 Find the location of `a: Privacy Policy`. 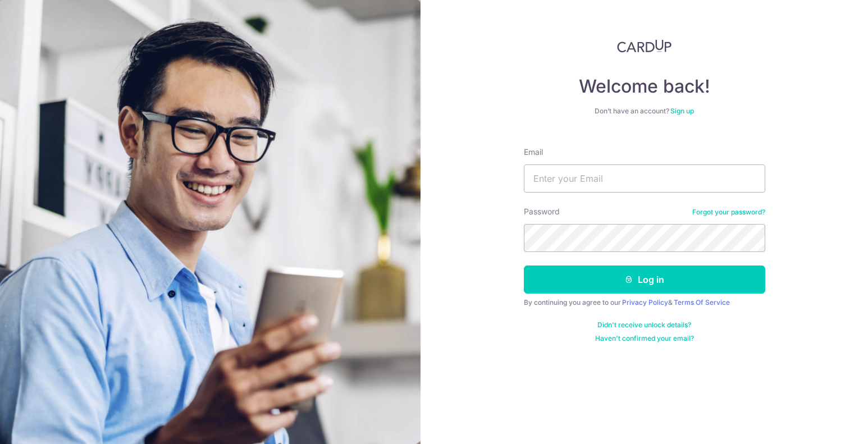

a: Privacy Policy is located at coordinates (645, 302).